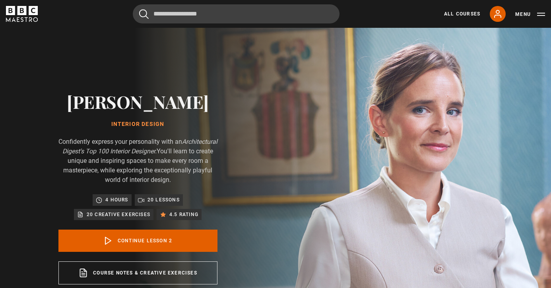 The height and width of the screenshot is (288, 551). Describe the element at coordinates (236, 14) in the screenshot. I see `input: Search` at that location.